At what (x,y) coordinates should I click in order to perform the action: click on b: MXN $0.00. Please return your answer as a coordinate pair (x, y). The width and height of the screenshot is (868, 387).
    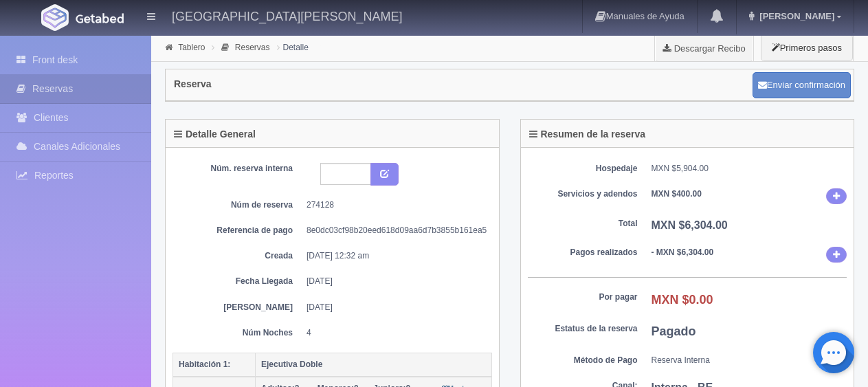
    Looking at the image, I should click on (682, 300).